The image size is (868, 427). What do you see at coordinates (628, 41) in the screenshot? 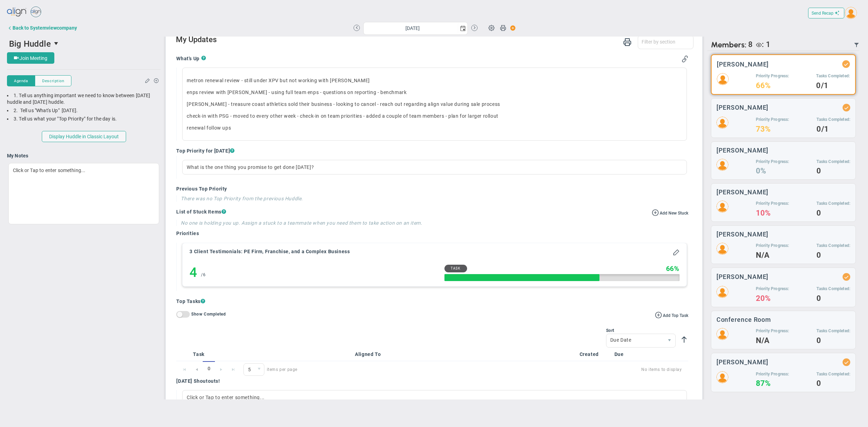
I see `span: Print My Huddle Updates` at bounding box center [628, 41].